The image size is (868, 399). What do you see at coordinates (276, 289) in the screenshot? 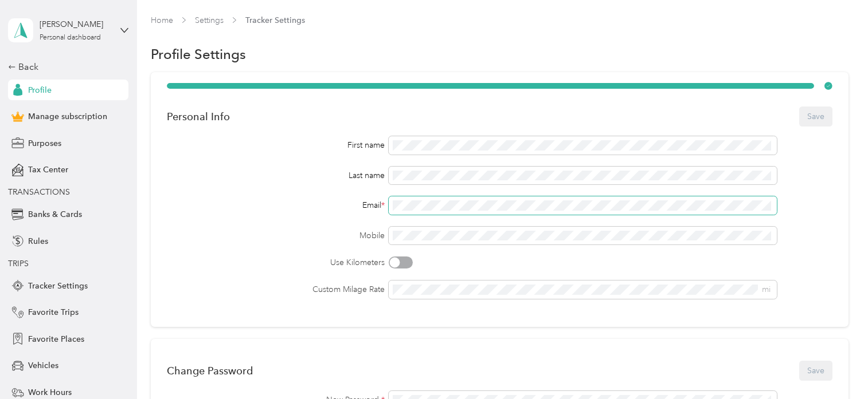
I see `label: Custom Milage Rate` at bounding box center [276, 289].